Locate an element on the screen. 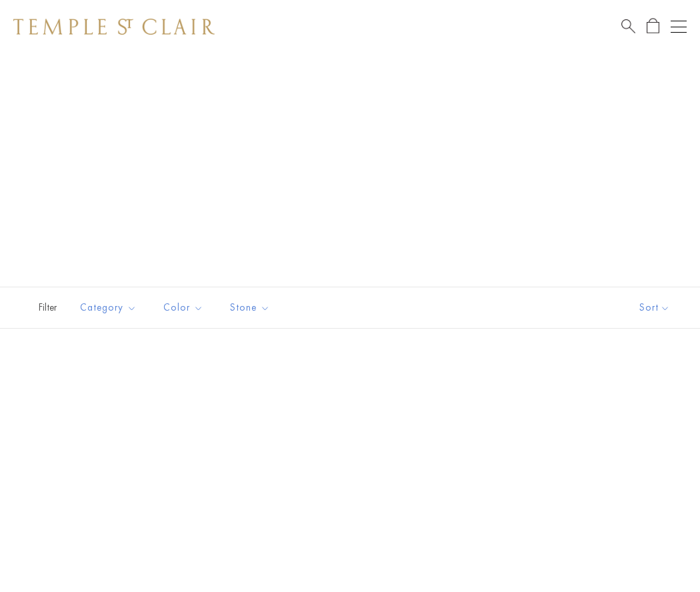  button: Color is located at coordinates (183, 308).